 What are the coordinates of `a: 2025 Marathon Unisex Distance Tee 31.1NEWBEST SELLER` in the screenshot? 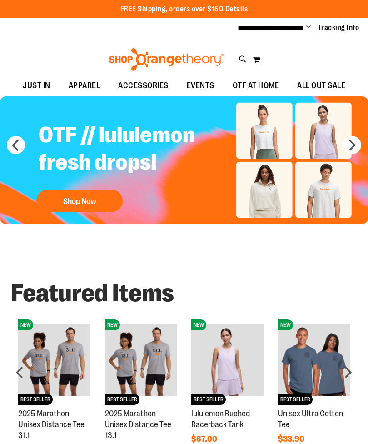 It's located at (54, 403).